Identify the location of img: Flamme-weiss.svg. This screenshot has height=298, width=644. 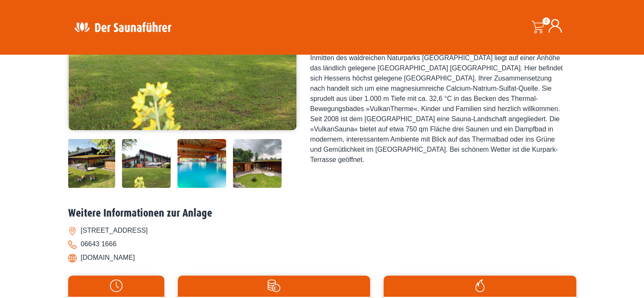
(480, 286).